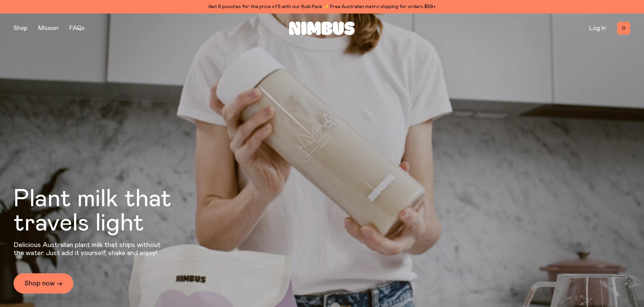  Describe the element at coordinates (76, 28) in the screenshot. I see `a: FAQs` at that location.